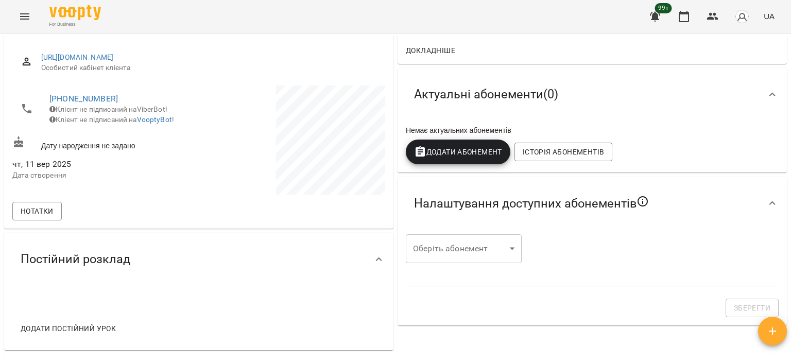 The image size is (791, 362). Describe the element at coordinates (742, 16) in the screenshot. I see `img: avatar_s.png` at that location.